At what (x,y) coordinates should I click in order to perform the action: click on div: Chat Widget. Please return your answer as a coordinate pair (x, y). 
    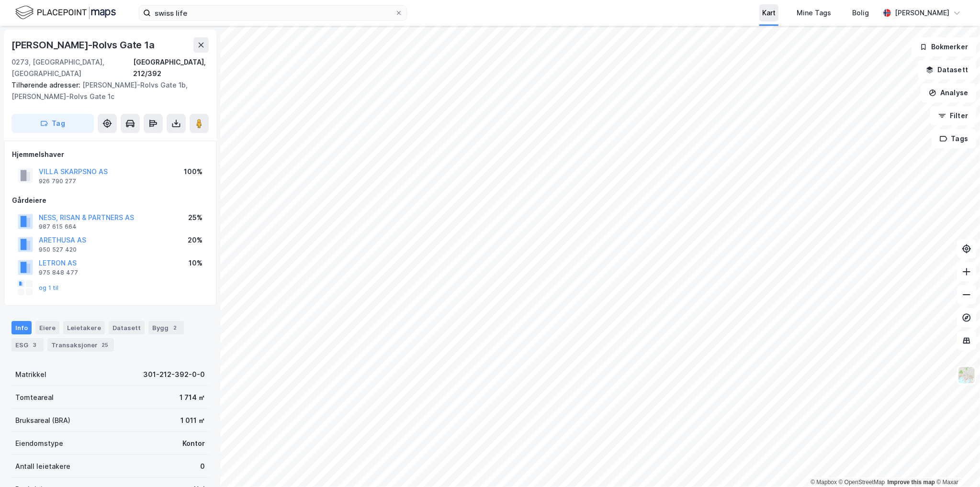
    Looking at the image, I should click on (956, 464).